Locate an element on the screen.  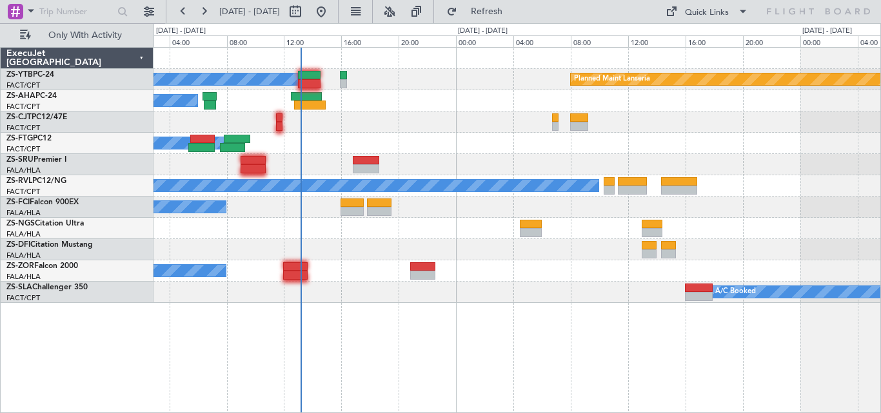
span: ZS-RVL is located at coordinates (19, 181).